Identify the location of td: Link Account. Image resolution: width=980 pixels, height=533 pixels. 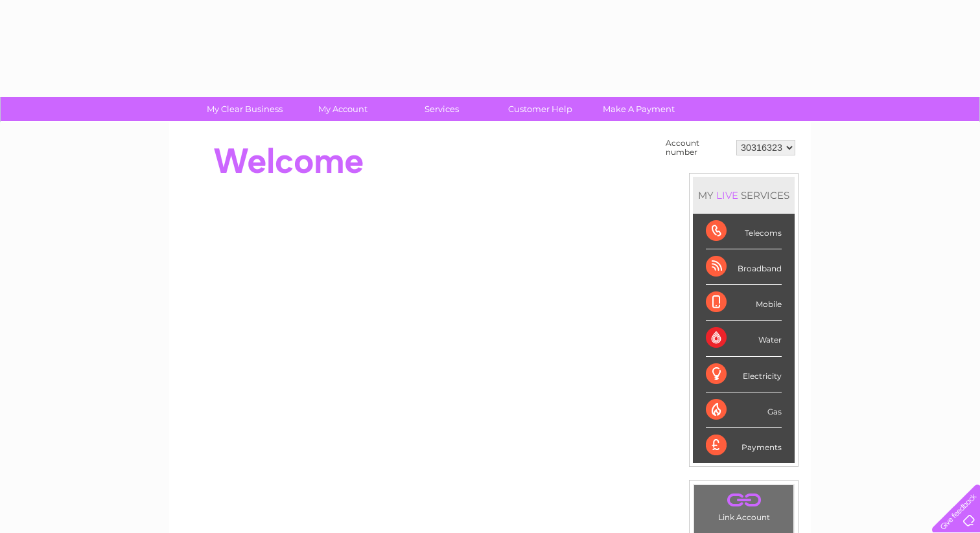
(744, 505).